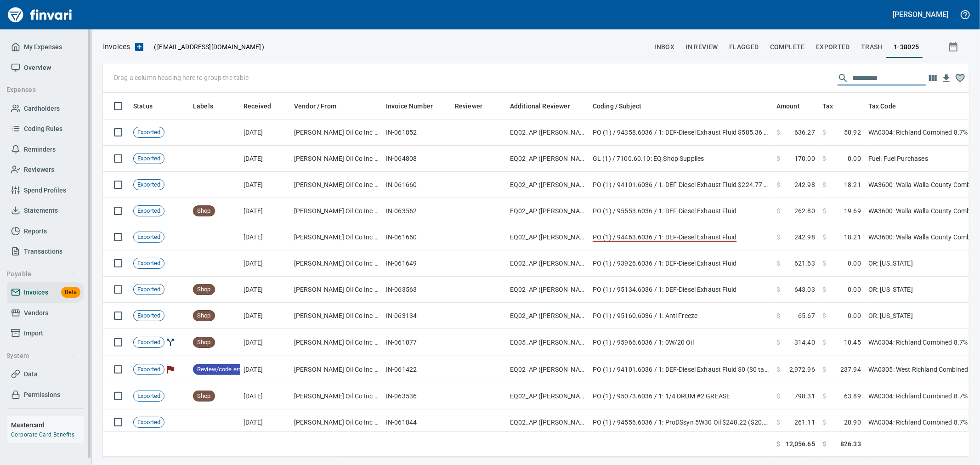 Image resolution: width=980 pixels, height=465 pixels. I want to click on span: 261.11, so click(804, 423).